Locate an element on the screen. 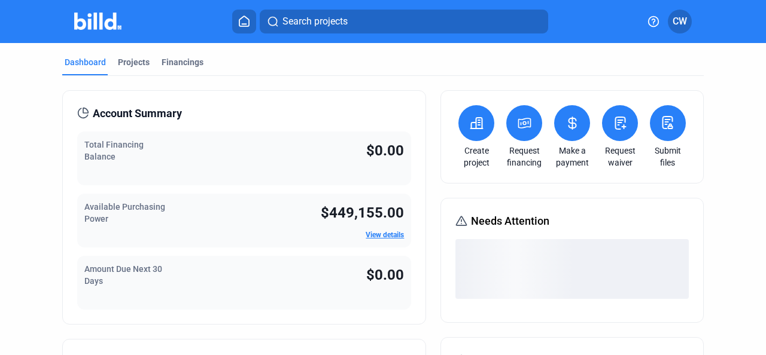 The height and width of the screenshot is (355, 766). a: Request financing is located at coordinates (524, 157).